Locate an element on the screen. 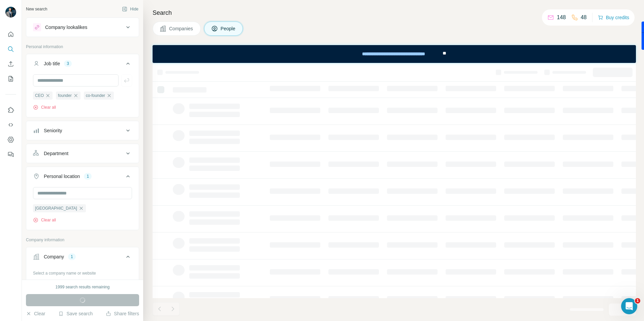  button: Quick start is located at coordinates (11, 34).